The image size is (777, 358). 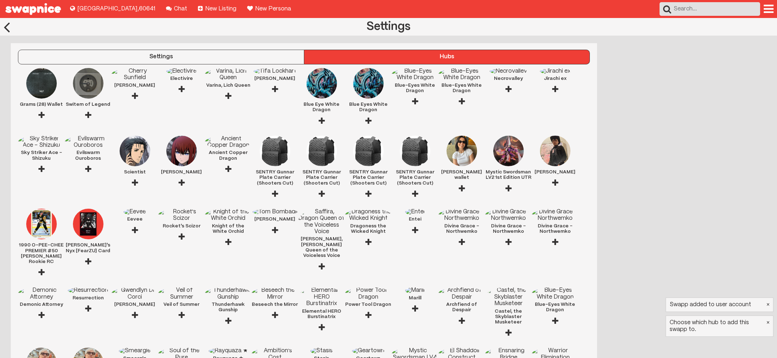 What do you see at coordinates (368, 103) in the screenshot?
I see `a: Blue Eyes White Dragon` at bounding box center [368, 103].